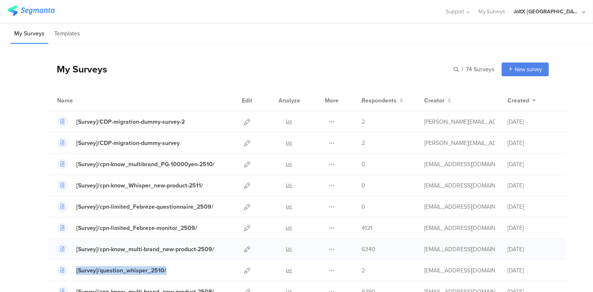 The width and height of the screenshot is (593, 292). Describe the element at coordinates (145, 207) in the screenshot. I see `div: [Survey]/cpn-limited_Febreze-questionnaire_2509/` at that location.